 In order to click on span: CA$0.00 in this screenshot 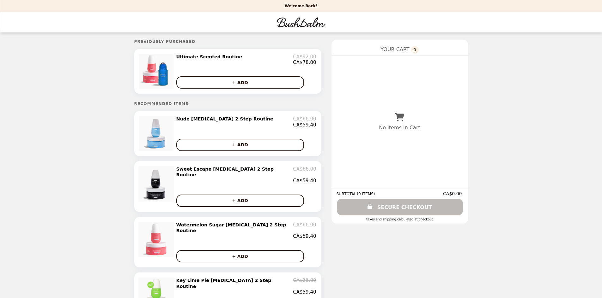, I will do `click(453, 194)`.